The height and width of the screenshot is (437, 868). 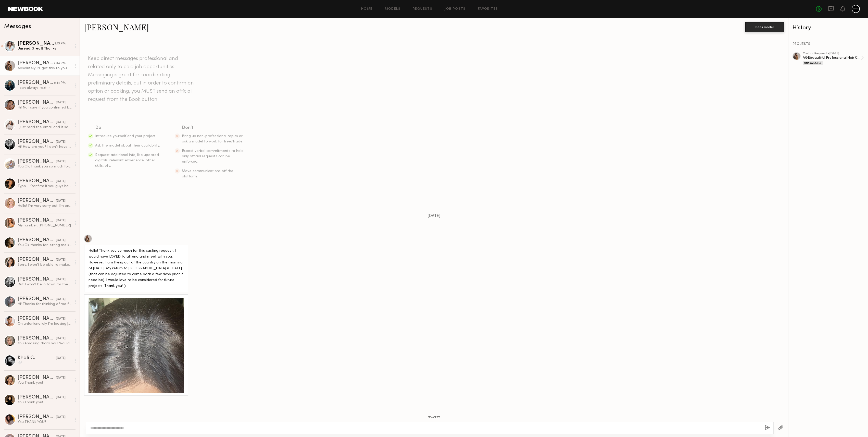 I want to click on div: Unavailable, so click(x=812, y=63).